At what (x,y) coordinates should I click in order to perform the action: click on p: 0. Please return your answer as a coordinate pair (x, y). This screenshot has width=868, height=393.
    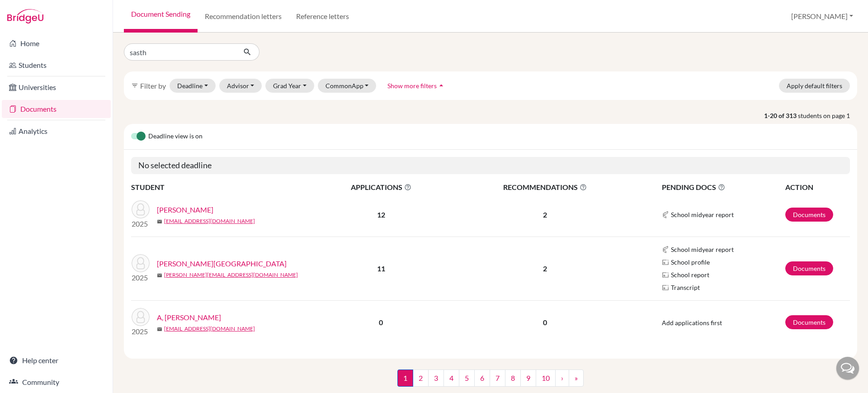
    Looking at the image, I should click on (545, 322).